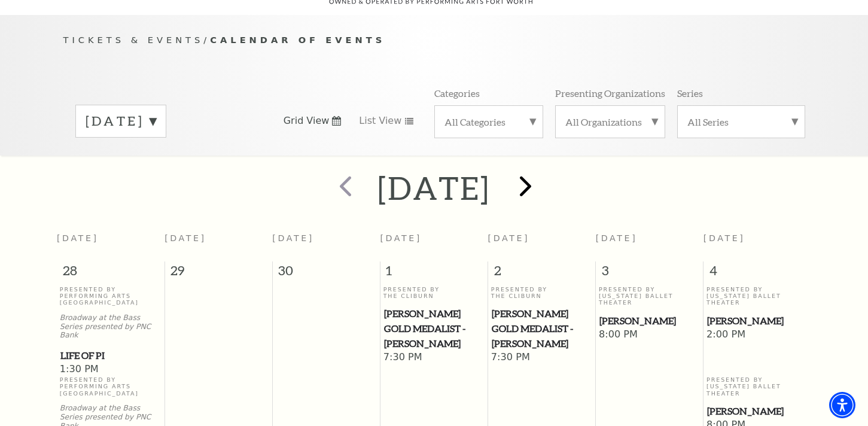 The width and height of the screenshot is (868, 426). Describe the element at coordinates (524, 188) in the screenshot. I see `button: next` at that location.